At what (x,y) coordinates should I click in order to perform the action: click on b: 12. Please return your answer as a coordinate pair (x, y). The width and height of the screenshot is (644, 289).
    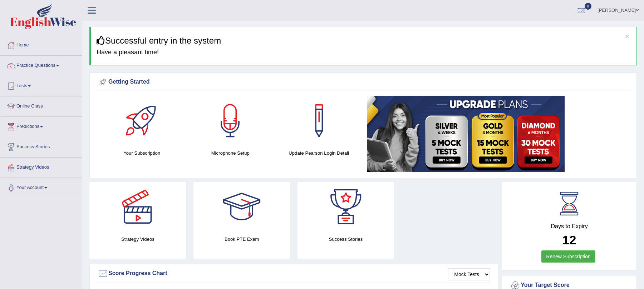
    Looking at the image, I should click on (569, 240).